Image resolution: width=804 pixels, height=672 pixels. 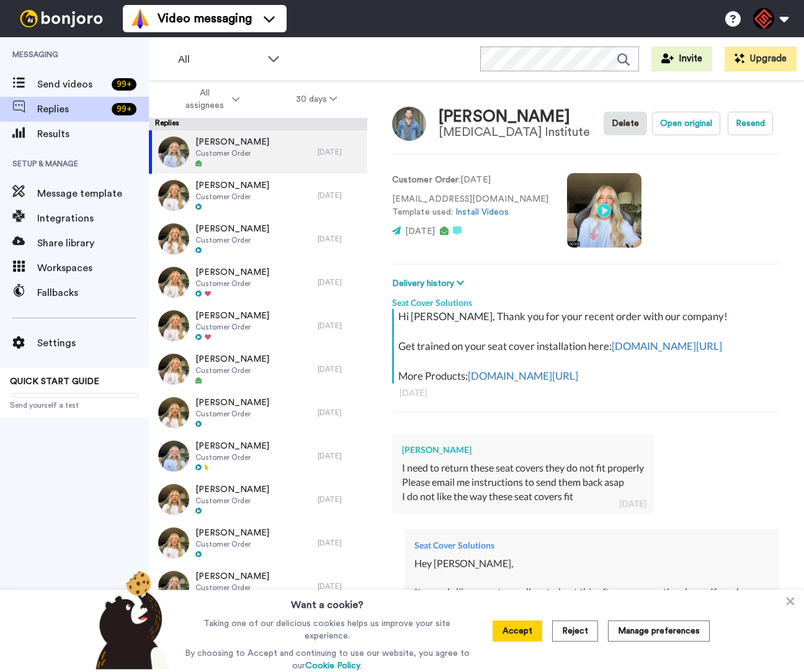 What do you see at coordinates (130, 620) in the screenshot?
I see `img: bear-with-cookie.png` at bounding box center [130, 620].